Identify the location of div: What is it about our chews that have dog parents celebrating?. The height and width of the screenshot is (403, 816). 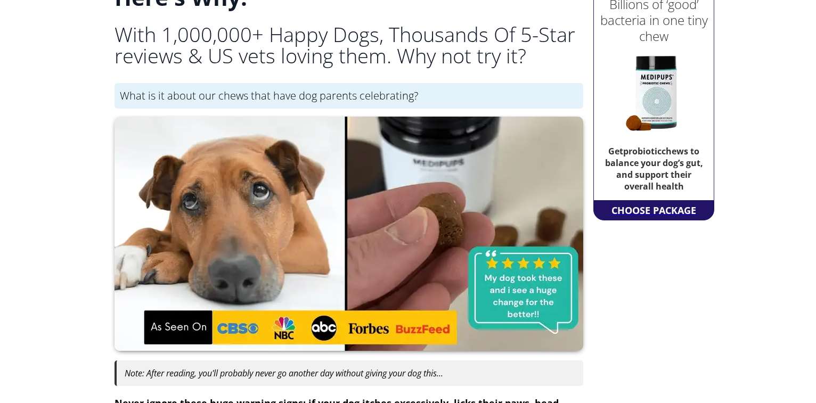
(349, 96).